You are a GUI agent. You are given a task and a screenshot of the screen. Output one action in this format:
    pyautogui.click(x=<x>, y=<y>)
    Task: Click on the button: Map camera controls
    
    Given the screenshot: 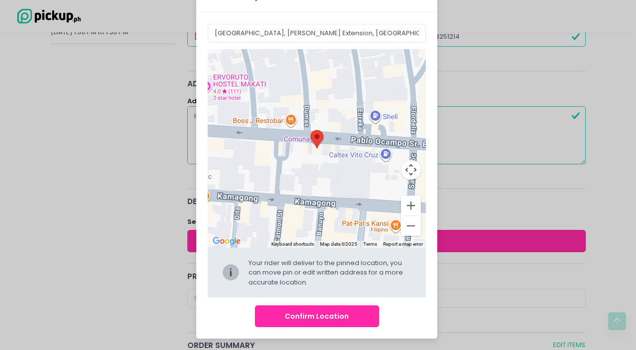 What is the action you would take?
    pyautogui.click(x=411, y=170)
    